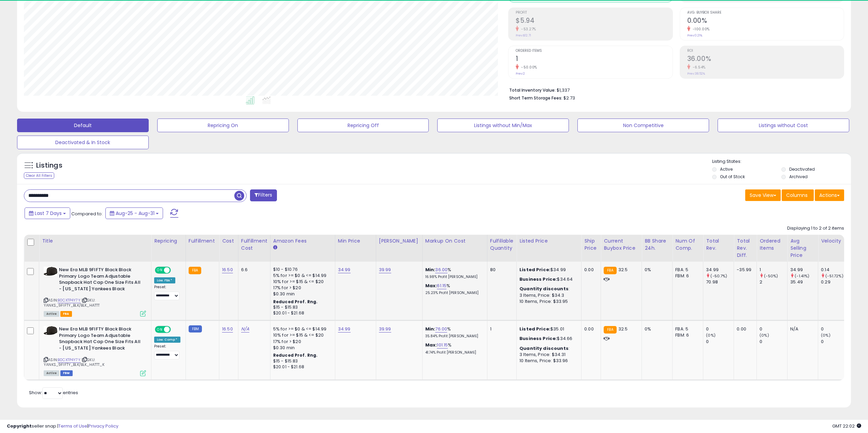 This screenshot has width=868, height=433. I want to click on div: $34.99, so click(548, 270).